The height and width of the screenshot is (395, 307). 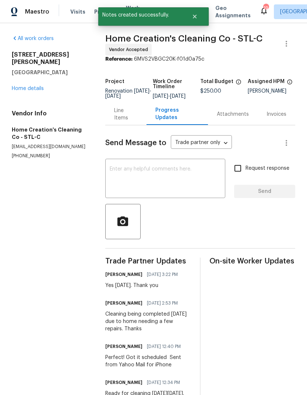 I want to click on h4: Vendor Info, so click(x=50, y=114).